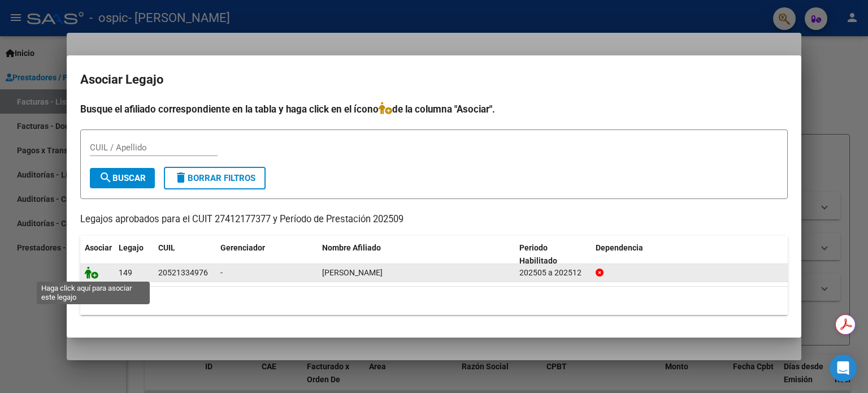 The height and width of the screenshot is (393, 868). What do you see at coordinates (434, 109) in the screenshot?
I see `h4: Busque el afiliado correspondiente en la tabla y haga click en el ícono de la columna "Asociar".` at bounding box center [434, 109].